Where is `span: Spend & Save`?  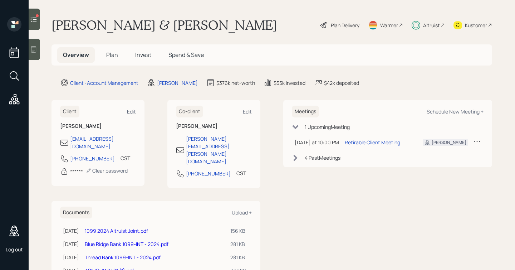 span: Spend & Save is located at coordinates (186, 55).